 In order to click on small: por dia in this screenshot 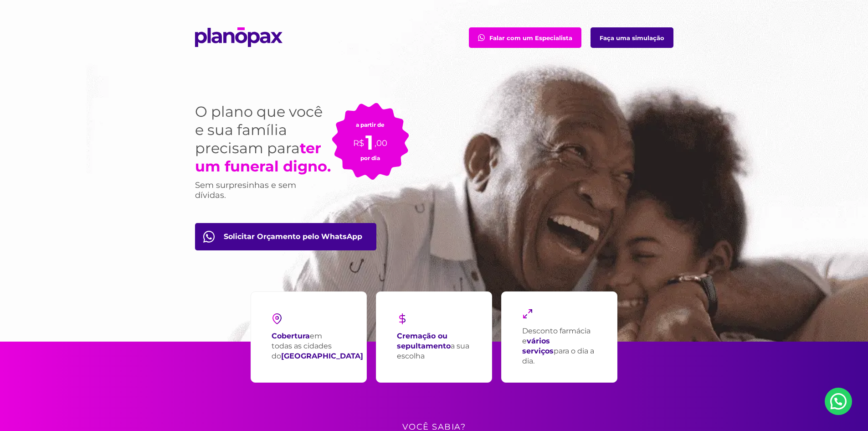, I will do `click(370, 157)`.